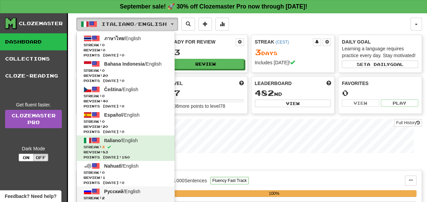 The height and width of the screenshot is (202, 427). Describe the element at coordinates (205, 24) in the screenshot. I see `button: Add sentence to collection` at that location.